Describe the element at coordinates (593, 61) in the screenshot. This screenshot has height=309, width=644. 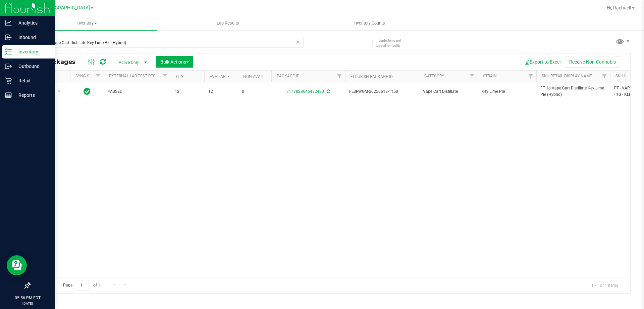
I see `button: Receive Non-Cannabis` at that location.